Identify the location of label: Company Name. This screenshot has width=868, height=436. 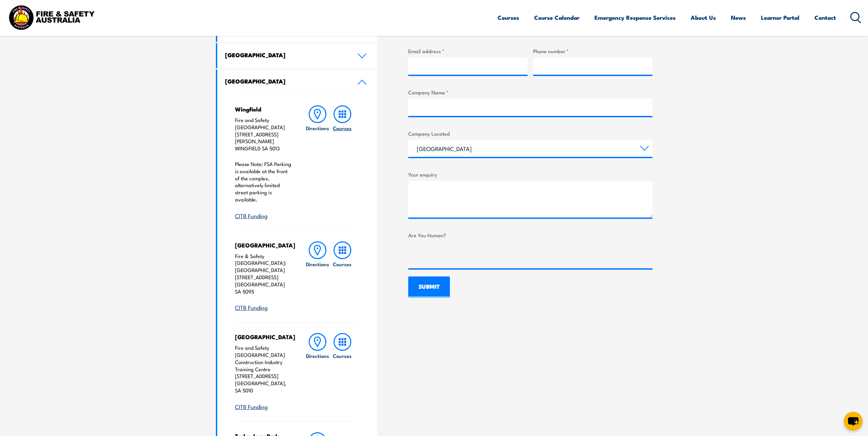
(530, 92).